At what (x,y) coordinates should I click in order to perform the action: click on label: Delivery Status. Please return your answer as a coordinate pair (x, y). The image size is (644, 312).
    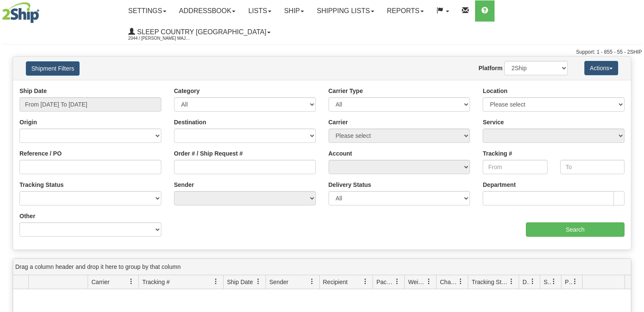
    Looking at the image, I should click on (350, 185).